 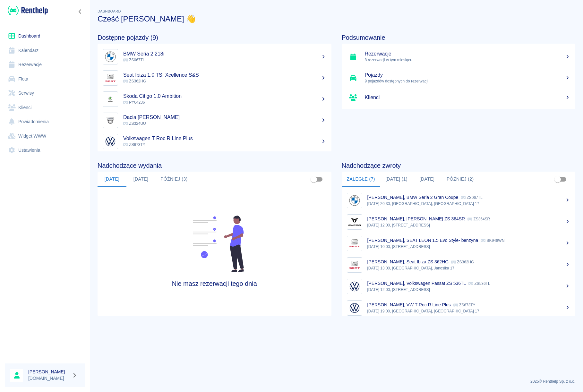 I want to click on p: SK948WN, so click(x=492, y=240).